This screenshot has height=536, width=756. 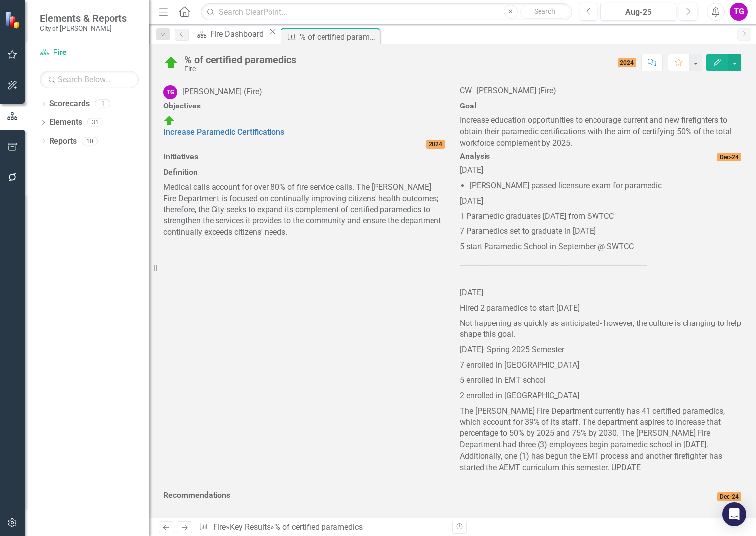 What do you see at coordinates (545, 12) in the screenshot?
I see `button: Search` at bounding box center [545, 12].